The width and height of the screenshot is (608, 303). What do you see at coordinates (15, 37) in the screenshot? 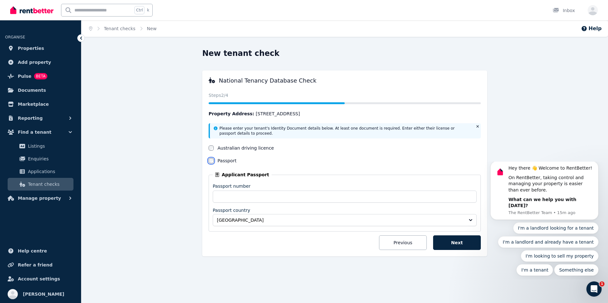
I see `span: ORGANISE` at bounding box center [15, 37].